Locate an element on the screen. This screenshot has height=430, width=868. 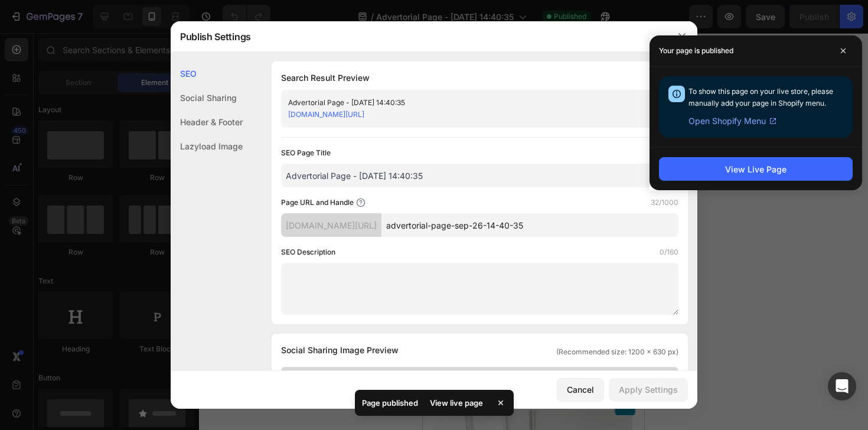
div: Header & Footer is located at coordinates (207, 122).